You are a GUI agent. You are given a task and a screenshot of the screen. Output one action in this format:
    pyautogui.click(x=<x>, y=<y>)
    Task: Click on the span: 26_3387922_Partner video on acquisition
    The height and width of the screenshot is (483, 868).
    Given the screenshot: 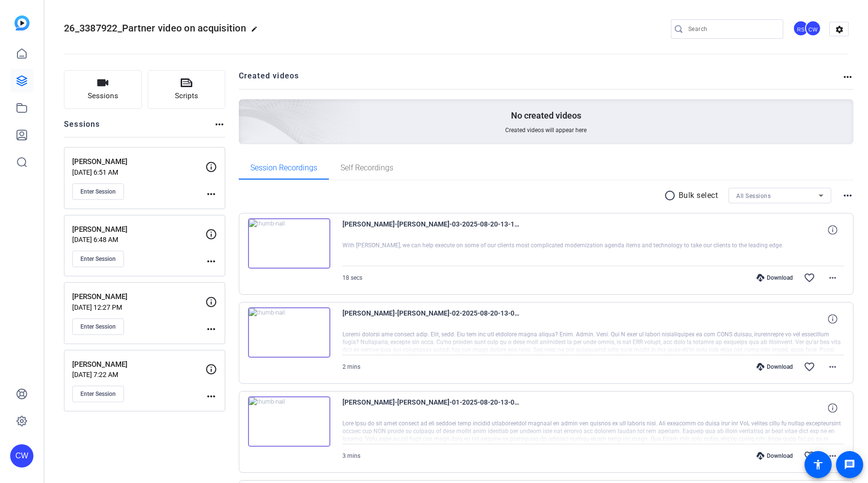 What is the action you would take?
    pyautogui.click(x=155, y=29)
    